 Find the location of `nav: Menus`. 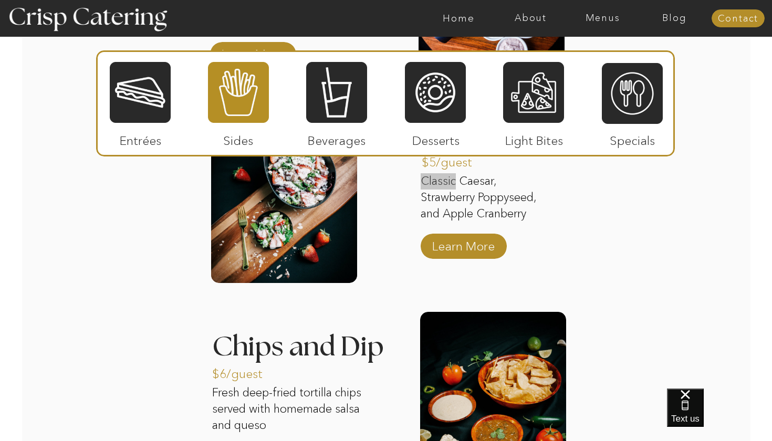

nav: Menus is located at coordinates (602, 18).